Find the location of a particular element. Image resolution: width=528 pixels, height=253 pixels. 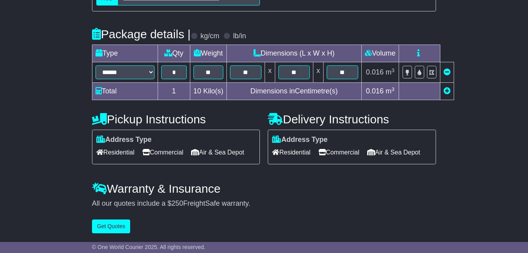

td: Volume is located at coordinates (380, 54).